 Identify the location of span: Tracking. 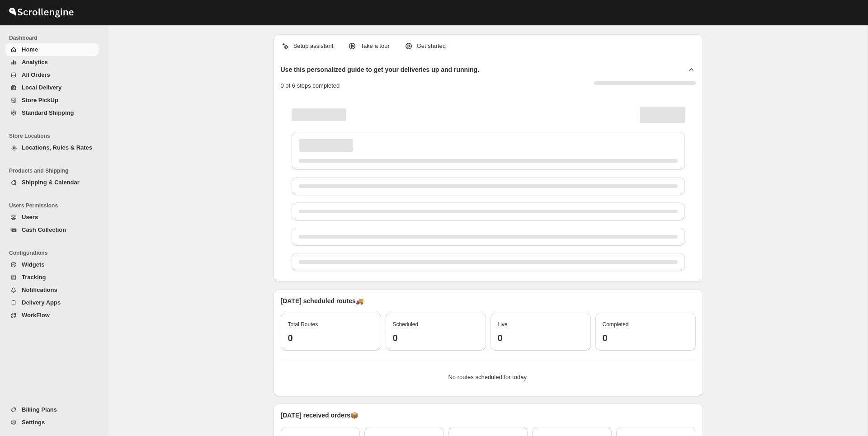
(34, 277).